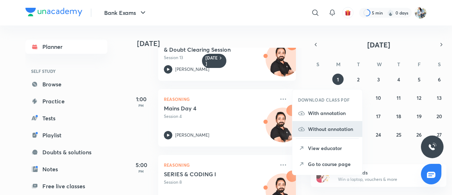 The width and height of the screenshot is (452, 195). What do you see at coordinates (378, 116) in the screenshot?
I see `abbr: September 17, 2025` at bounding box center [378, 116].